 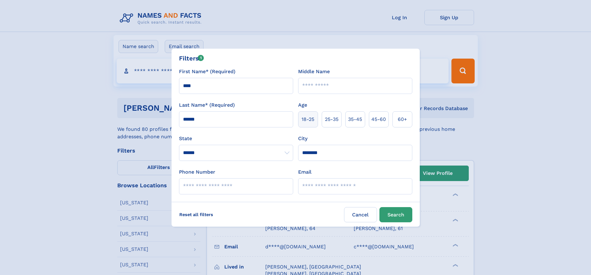 What do you see at coordinates (207, 105) in the screenshot?
I see `label: Last Name* (Required)` at bounding box center [207, 105].